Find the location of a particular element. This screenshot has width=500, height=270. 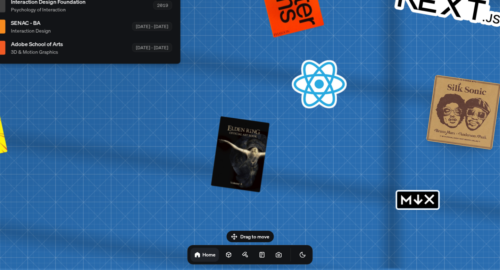

span: Adobe School of Arts is located at coordinates (37, 44).